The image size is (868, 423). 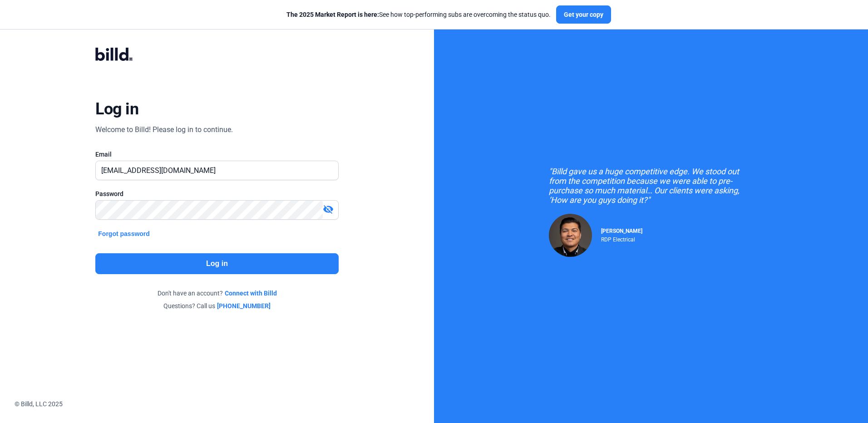 I want to click on div: RDP Electrical, so click(x=621, y=239).